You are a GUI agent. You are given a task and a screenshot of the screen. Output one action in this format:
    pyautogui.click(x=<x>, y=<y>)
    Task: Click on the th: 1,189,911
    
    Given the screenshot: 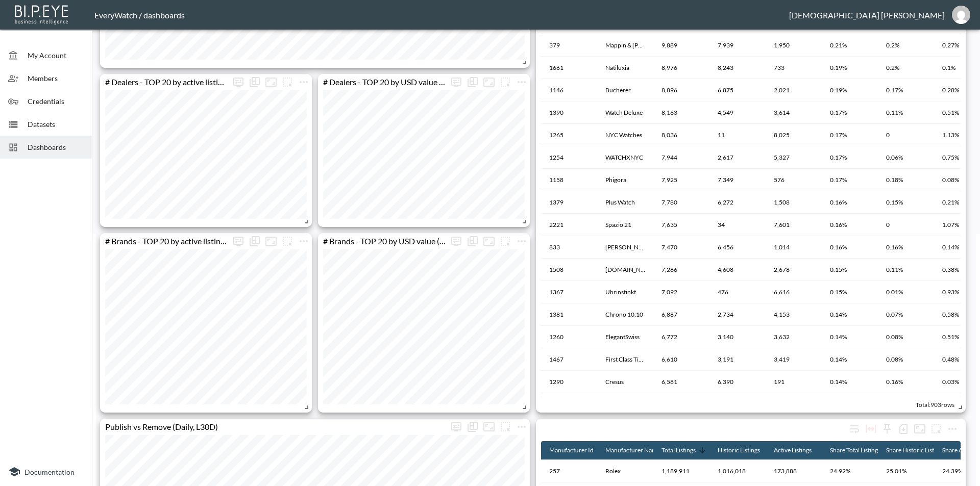 What is the action you would take?
    pyautogui.click(x=681, y=472)
    